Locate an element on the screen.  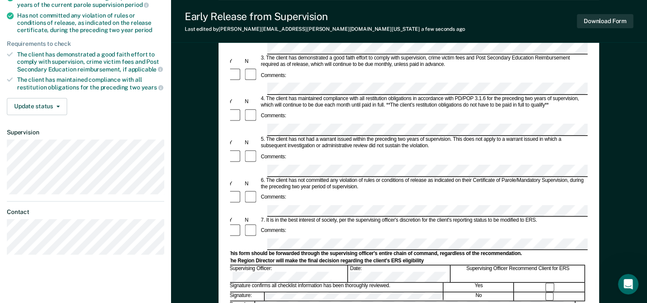
div: Requirements to check is located at coordinates (86, 44).